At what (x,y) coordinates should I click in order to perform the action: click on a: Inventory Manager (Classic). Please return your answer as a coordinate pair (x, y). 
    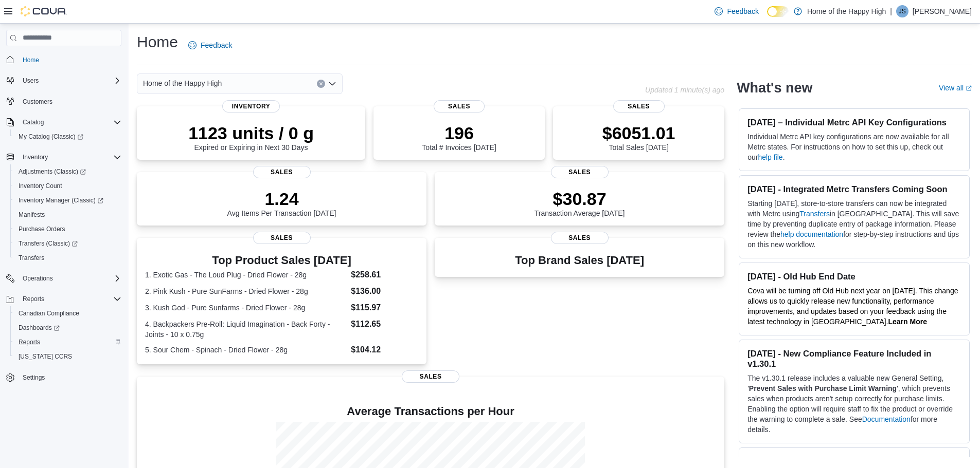
    Looking at the image, I should click on (61, 200).